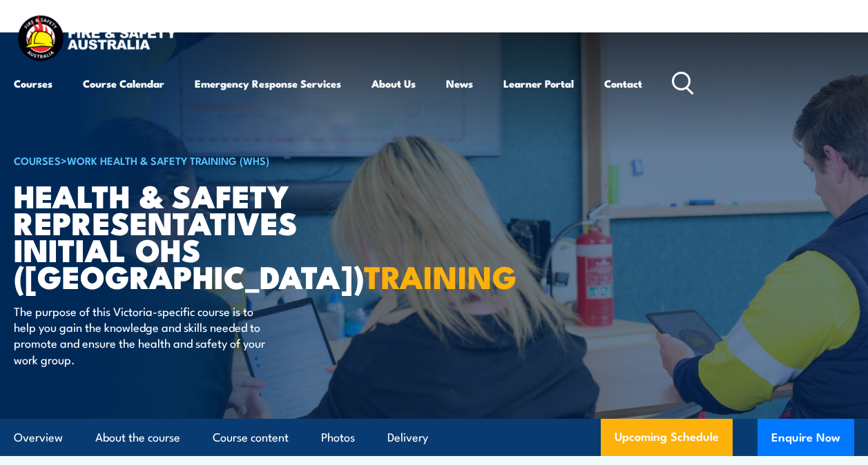  What do you see at coordinates (38, 437) in the screenshot?
I see `a: Overview` at bounding box center [38, 437].